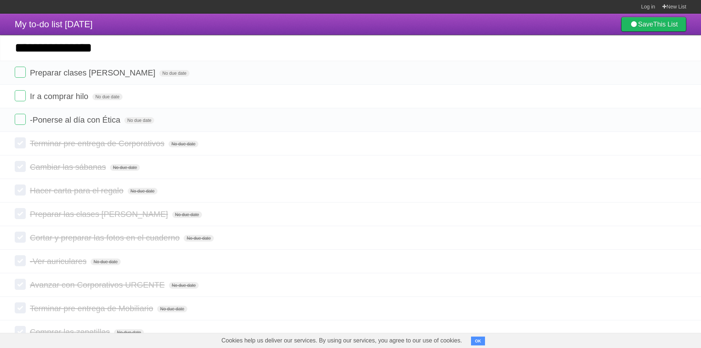 The width and height of the screenshot is (701, 348). What do you see at coordinates (98, 285) in the screenshot?
I see `span: Avanzar con Corporativos URGENTE` at bounding box center [98, 285].